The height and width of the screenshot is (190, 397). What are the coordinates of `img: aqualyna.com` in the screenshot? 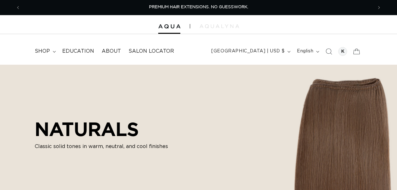 It's located at (219, 26).